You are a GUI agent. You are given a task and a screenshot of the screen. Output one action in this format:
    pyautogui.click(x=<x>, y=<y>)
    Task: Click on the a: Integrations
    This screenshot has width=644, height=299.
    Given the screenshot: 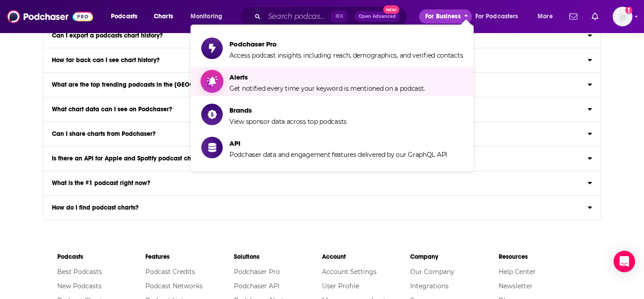 What is the action you would take?
    pyautogui.click(x=429, y=286)
    